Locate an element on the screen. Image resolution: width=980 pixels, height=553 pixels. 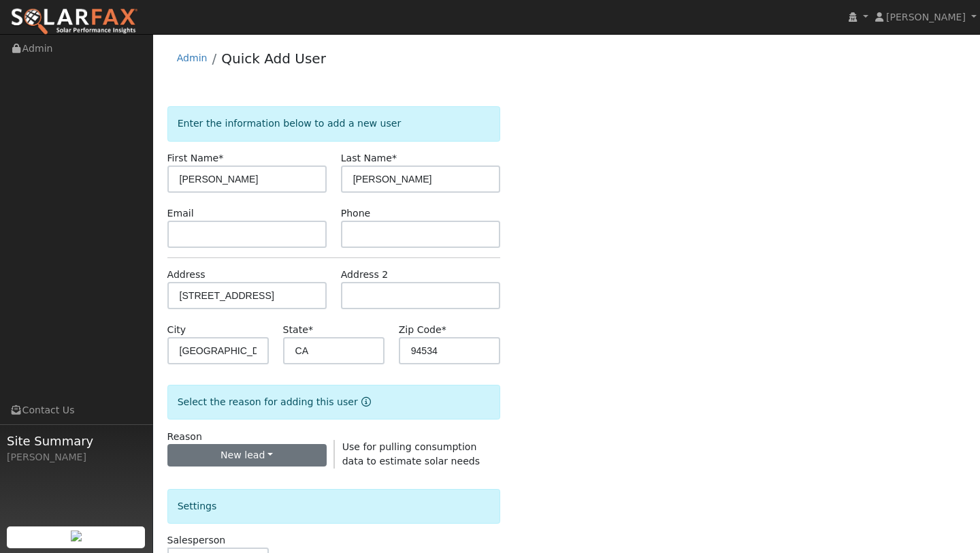
a: Reason for new user is located at coordinates (364, 402).